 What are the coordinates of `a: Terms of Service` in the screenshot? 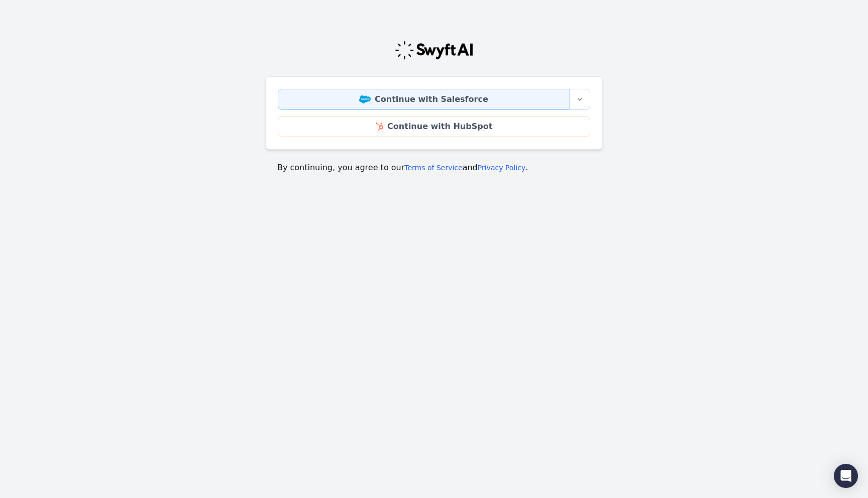 It's located at (433, 168).